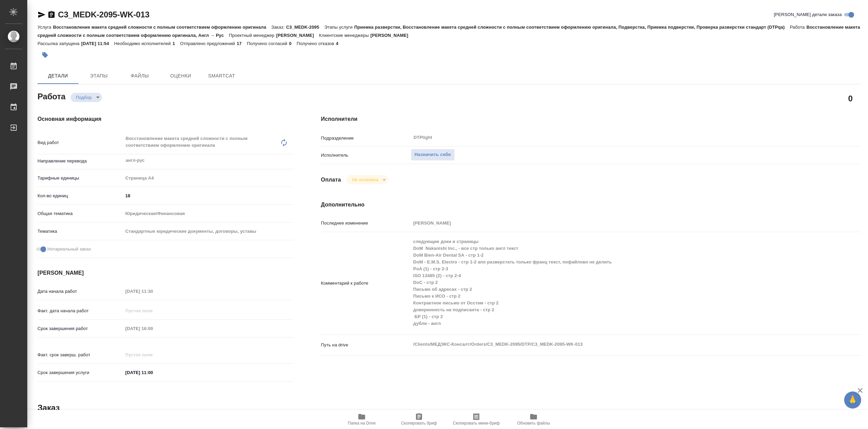  Describe the element at coordinates (140, 76) in the screenshot. I see `span: Файлы` at that location.